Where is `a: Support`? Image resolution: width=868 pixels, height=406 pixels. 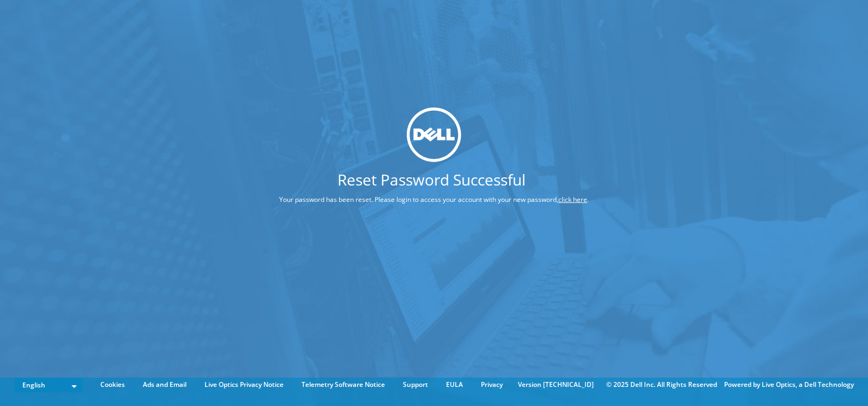
a: Support is located at coordinates (415, 385).